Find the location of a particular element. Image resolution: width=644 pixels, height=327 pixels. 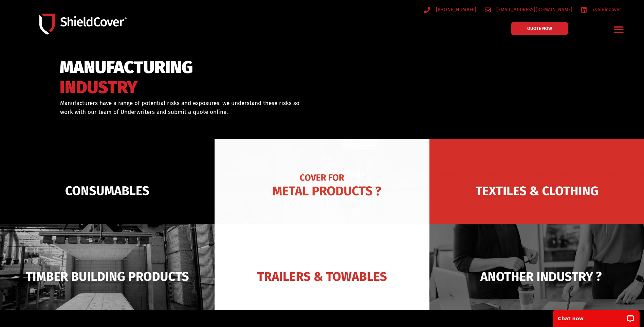

span: /shieldcover is located at coordinates (606, 9).